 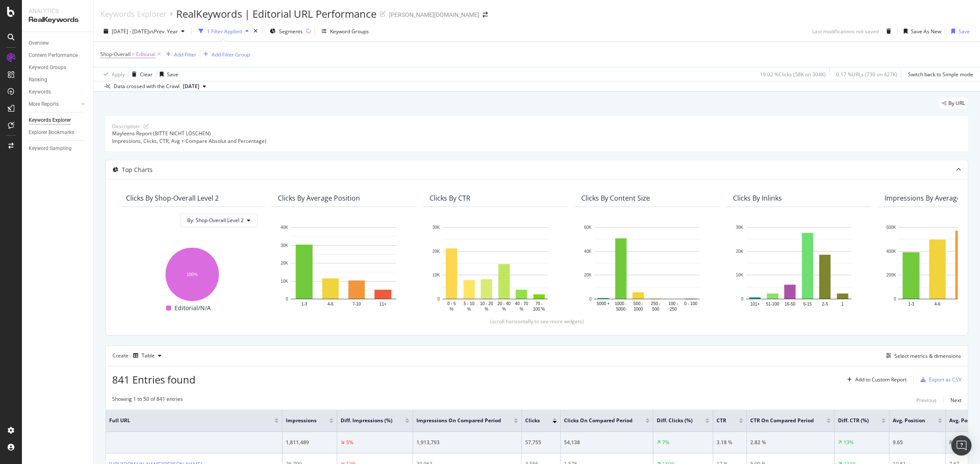 I want to click on div: Switch back to Simple mode, so click(x=940, y=74).